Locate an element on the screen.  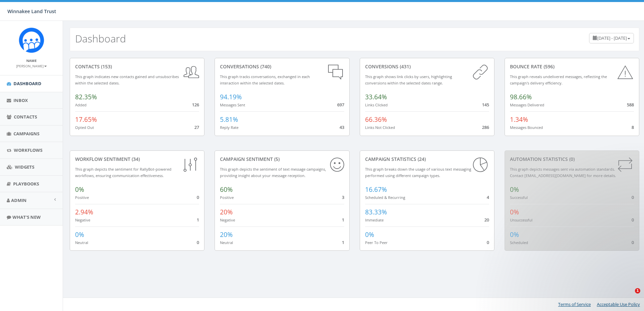
small: Peer To Peer is located at coordinates (377, 242).